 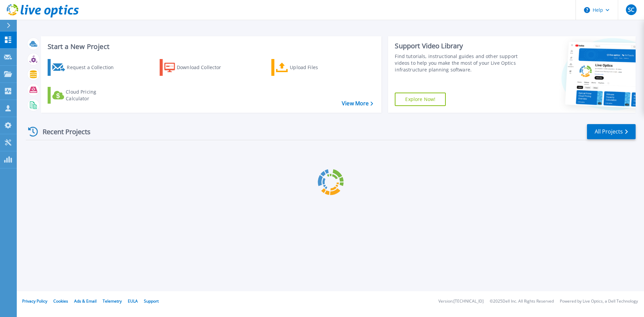 I want to click on span: SC, so click(x=631, y=10).